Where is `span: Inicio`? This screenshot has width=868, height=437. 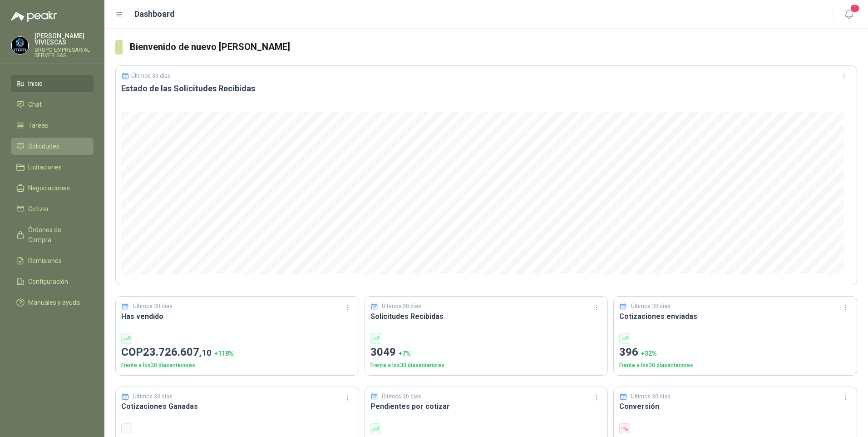
span: Inicio is located at coordinates (35, 83).